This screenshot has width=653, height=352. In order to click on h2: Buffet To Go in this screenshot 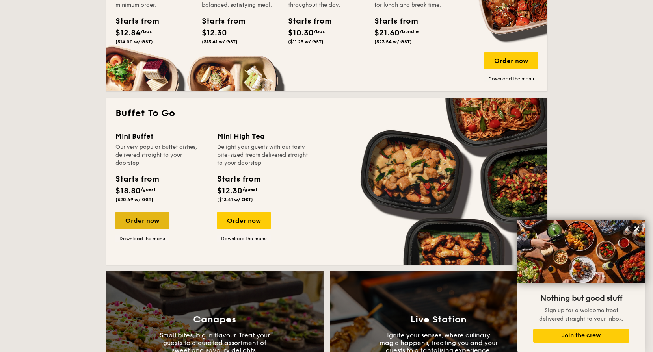, I will do `click(327, 113)`.